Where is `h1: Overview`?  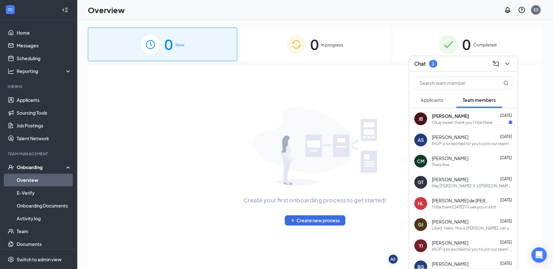 h1: Overview is located at coordinates (106, 10).